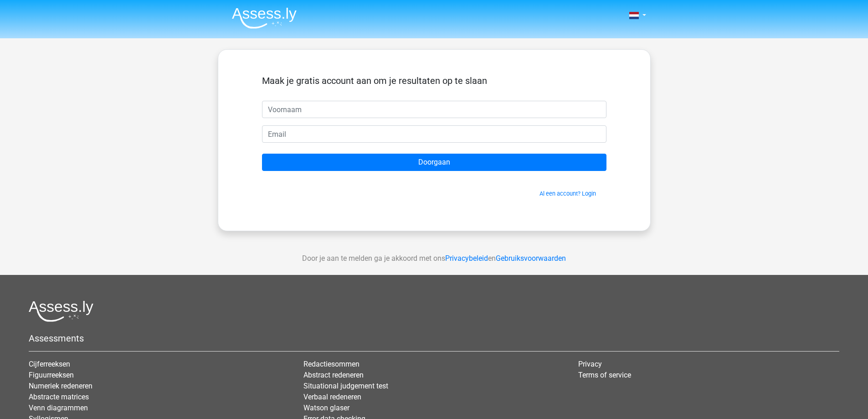  Describe the element at coordinates (60, 386) in the screenshot. I see `a: Numeriek redeneren` at that location.